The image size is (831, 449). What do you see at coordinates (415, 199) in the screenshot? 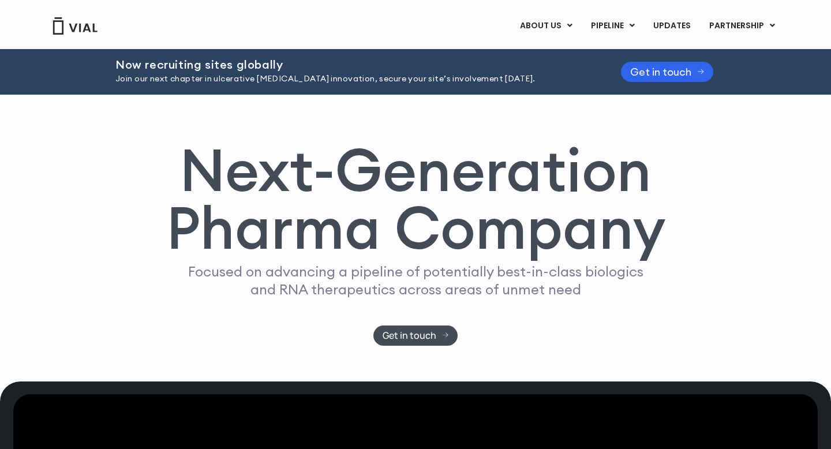
I see `h1: Next-Generation Pharma Company` at bounding box center [415, 199].